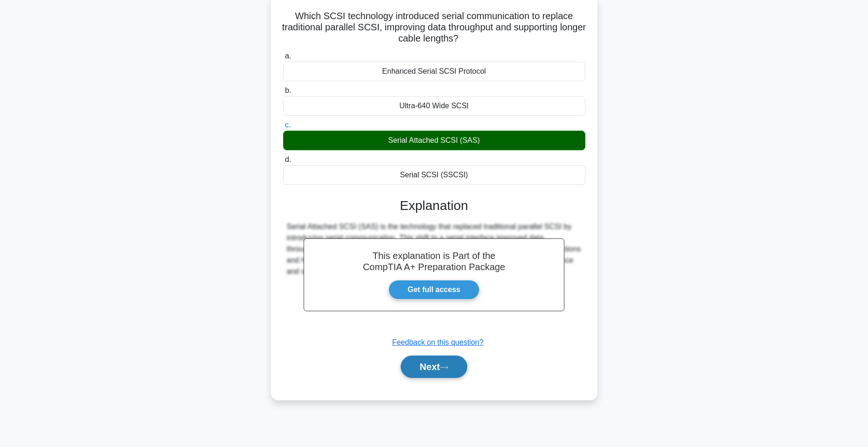 The image size is (868, 447). Describe the element at coordinates (288, 125) in the screenshot. I see `span: c.` at that location.